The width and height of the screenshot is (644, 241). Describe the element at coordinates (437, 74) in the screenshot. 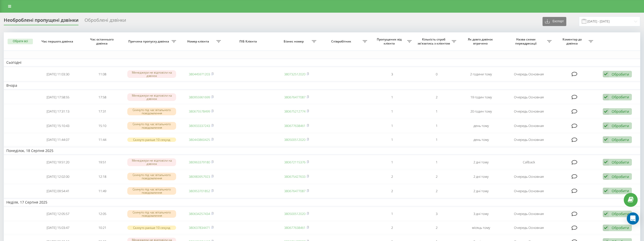

I see `td: 0` at that location.